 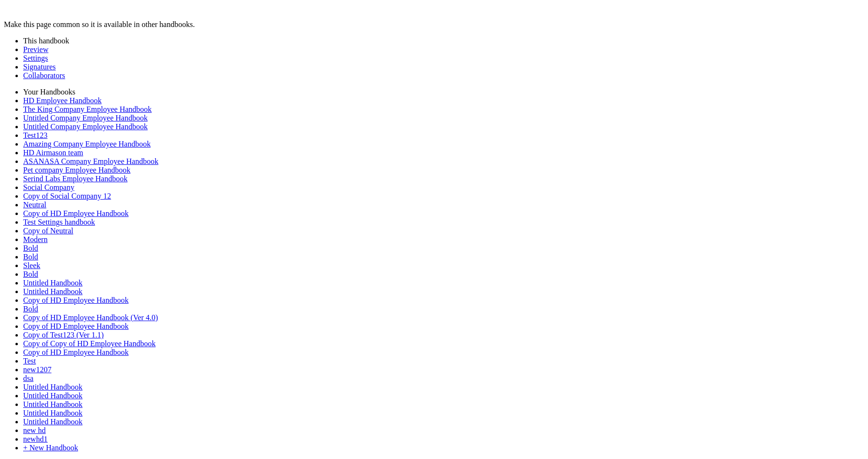 I want to click on a: new hd, so click(x=34, y=430).